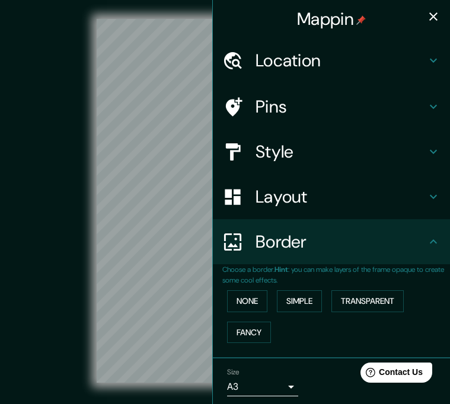  I want to click on button: Fancy, so click(249, 333).